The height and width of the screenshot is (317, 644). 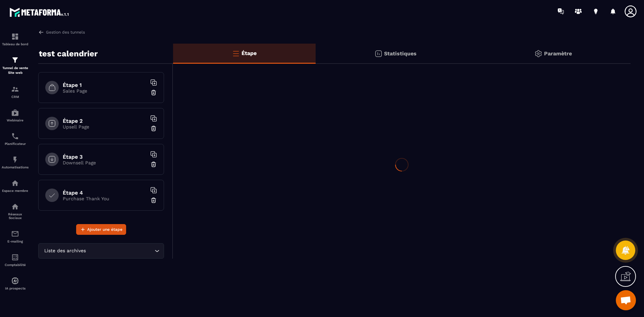 I want to click on img: email, so click(x=15, y=234).